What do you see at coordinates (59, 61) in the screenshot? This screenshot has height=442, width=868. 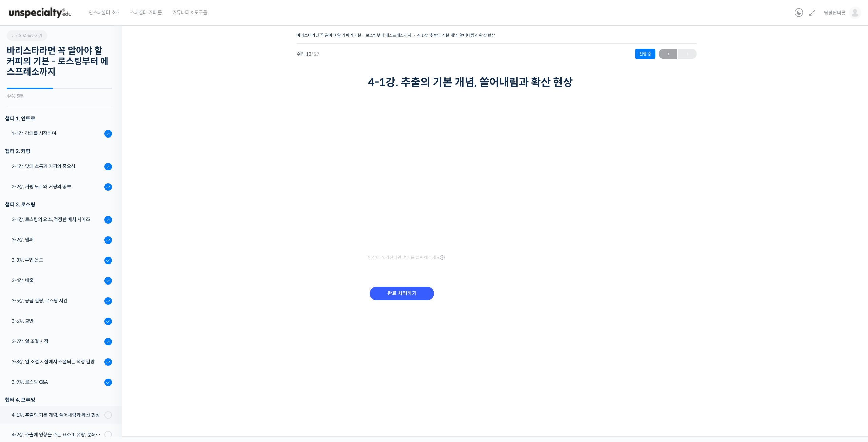 I see `h2: 바리스타라면 꼭 알아야 할 커피의 기본 - 로스팅부터 에스프레소까지` at bounding box center [59, 61].